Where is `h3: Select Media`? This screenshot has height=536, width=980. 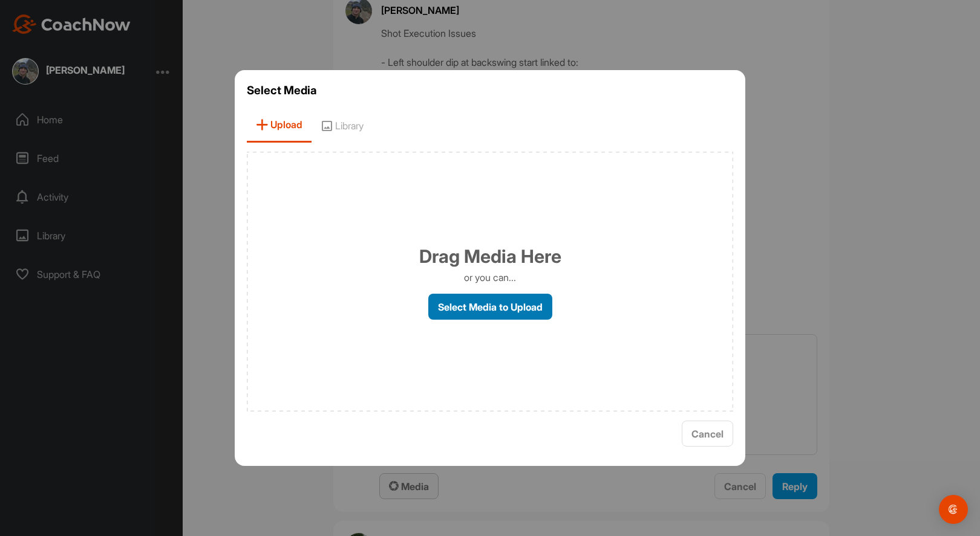
h3: Select Media is located at coordinates (490, 91).